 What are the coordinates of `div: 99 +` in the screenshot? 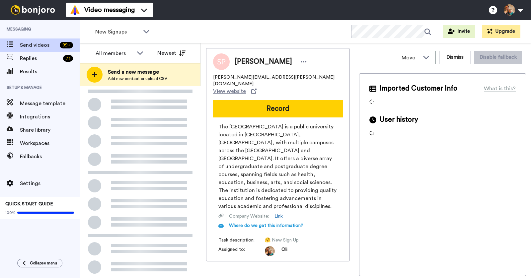 It's located at (66, 45).